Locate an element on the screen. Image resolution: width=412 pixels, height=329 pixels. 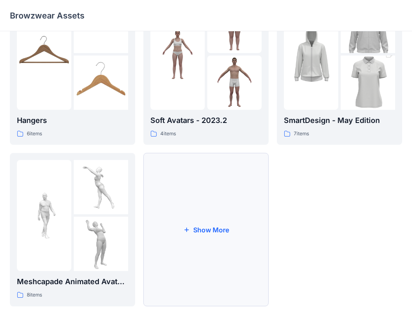
img: folder 2 is located at coordinates (101, 187).